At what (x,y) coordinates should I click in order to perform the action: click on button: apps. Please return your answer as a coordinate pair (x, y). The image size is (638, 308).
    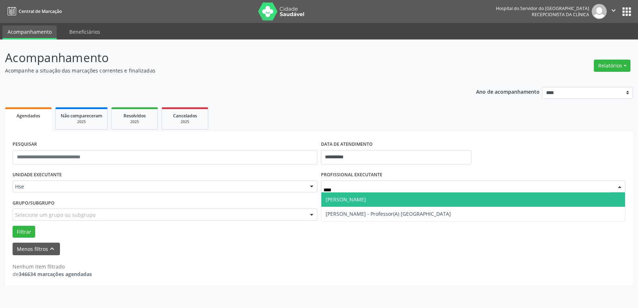
    Looking at the image, I should click on (626, 11).